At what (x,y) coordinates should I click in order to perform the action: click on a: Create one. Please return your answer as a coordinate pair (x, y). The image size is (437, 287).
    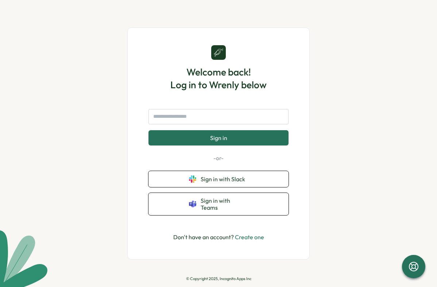
    Looking at the image, I should click on (249, 237).